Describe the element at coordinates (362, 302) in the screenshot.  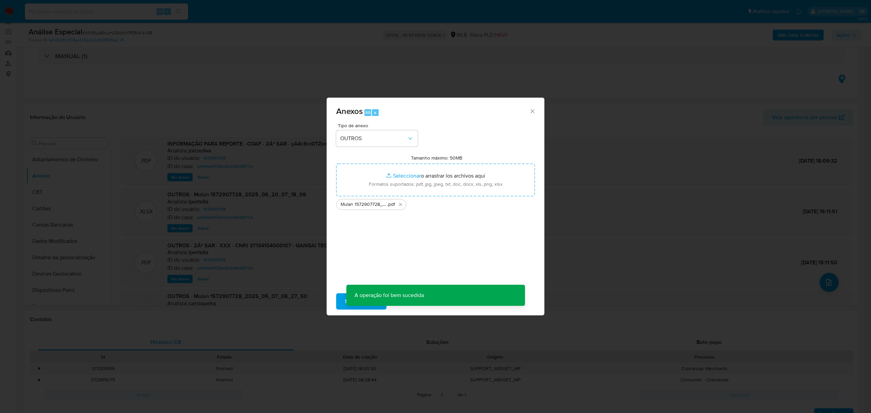
I see `span: Subir arquivo` at that location.